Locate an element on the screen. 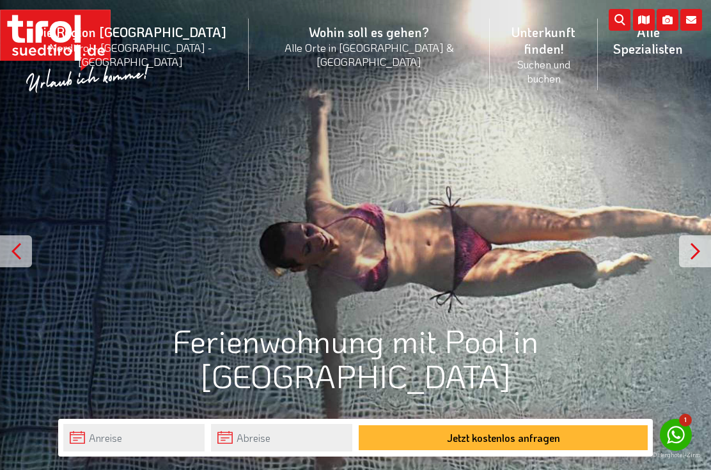  button: Jetzt kostenlos anfragen is located at coordinates (503, 437).